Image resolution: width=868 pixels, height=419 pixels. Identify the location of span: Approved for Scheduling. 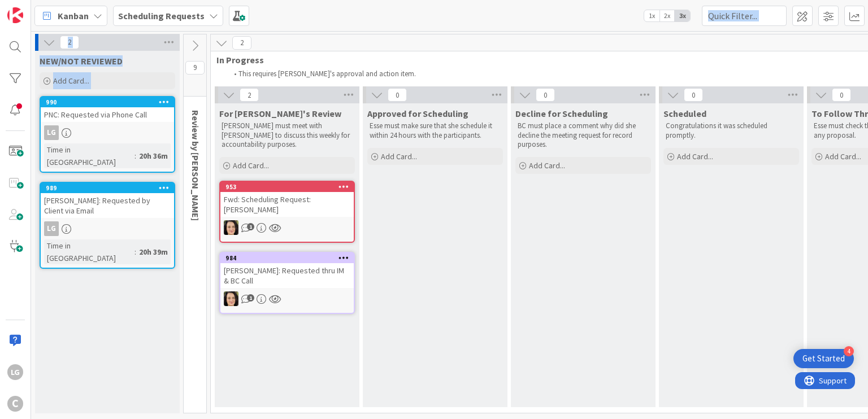
(418, 113).